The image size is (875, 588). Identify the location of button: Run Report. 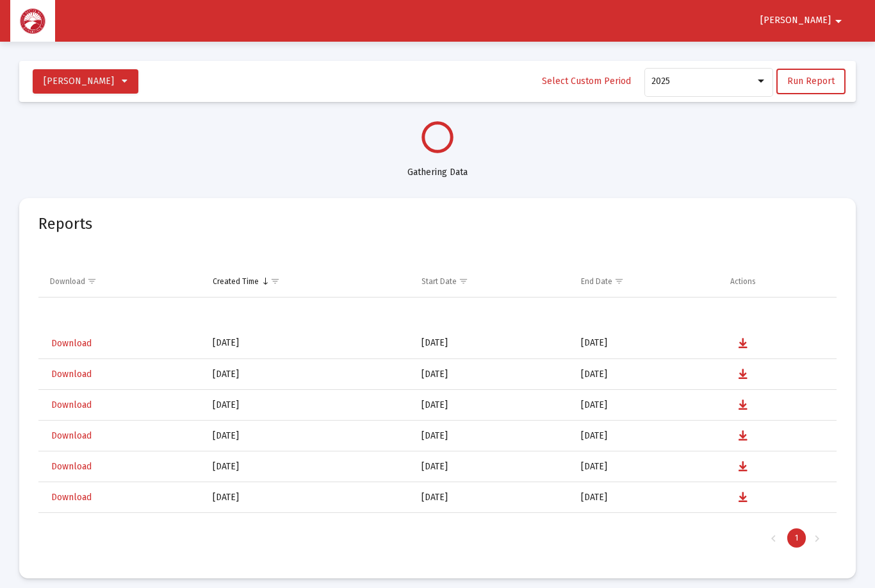
(811, 81).